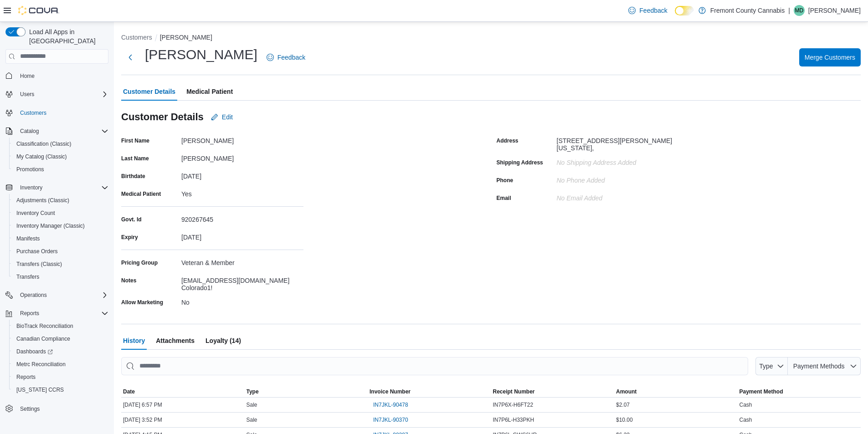 This screenshot has width=868, height=434. What do you see at coordinates (61, 326) in the screenshot?
I see `button: BioTrack Reconciliation` at bounding box center [61, 326].